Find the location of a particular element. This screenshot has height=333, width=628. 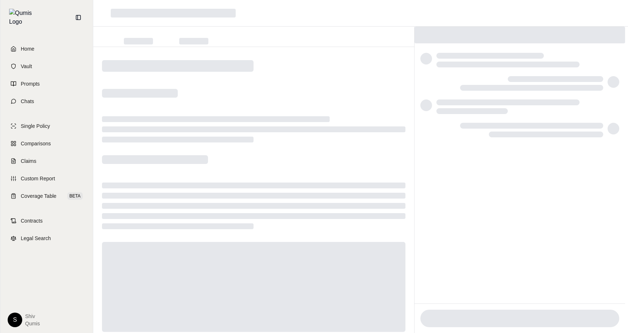

a: Prompts is located at coordinates (47, 84).